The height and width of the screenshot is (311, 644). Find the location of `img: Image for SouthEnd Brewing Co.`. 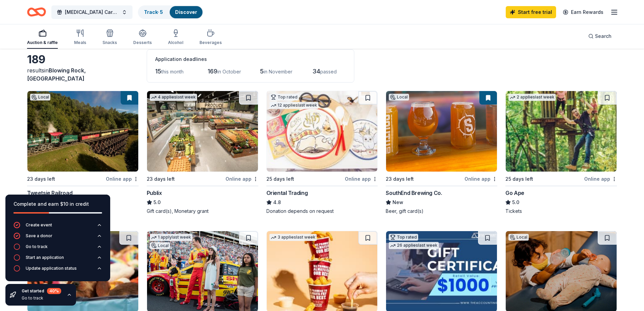

img: Image for SouthEnd Brewing Co. is located at coordinates (442, 131).